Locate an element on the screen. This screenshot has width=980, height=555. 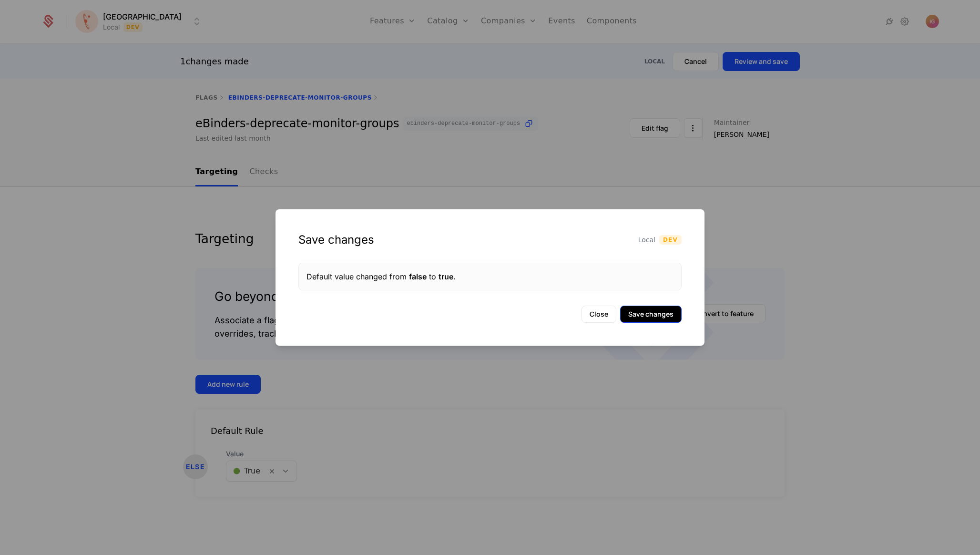
span: Local is located at coordinates (647, 240).